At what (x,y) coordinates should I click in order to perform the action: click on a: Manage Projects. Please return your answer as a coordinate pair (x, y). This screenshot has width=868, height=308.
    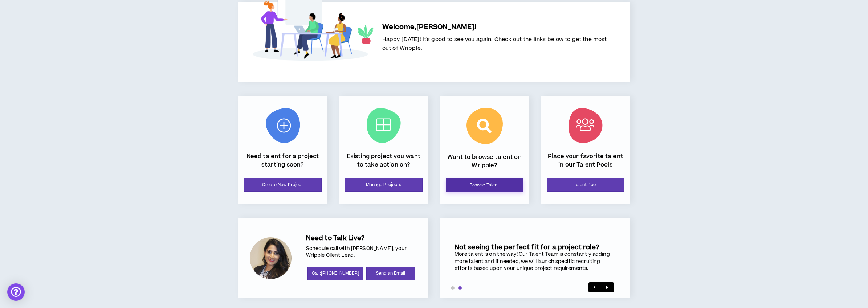
    Looking at the image, I should click on (383, 184).